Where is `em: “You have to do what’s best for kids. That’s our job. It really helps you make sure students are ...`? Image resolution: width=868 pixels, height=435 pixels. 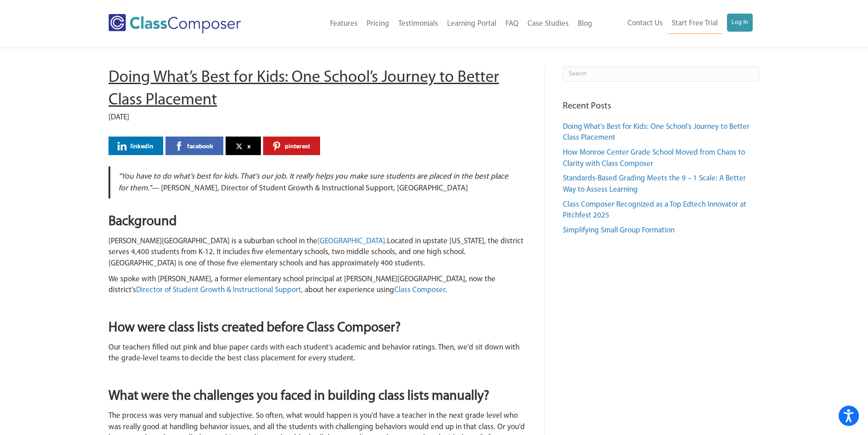
em: “You have to do what’s best for kids. That’s our job. It really helps you make sure students are ... is located at coordinates (313, 182).